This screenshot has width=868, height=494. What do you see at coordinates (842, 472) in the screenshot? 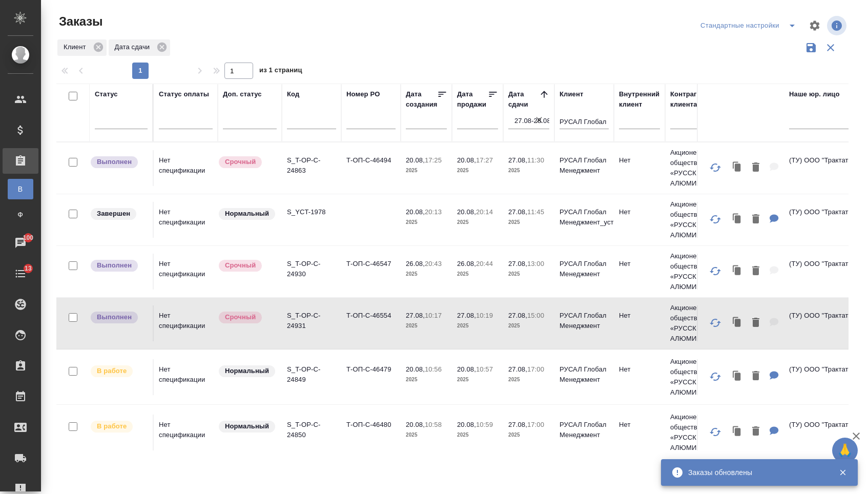
I see `button: Закрыть` at bounding box center [842, 472].